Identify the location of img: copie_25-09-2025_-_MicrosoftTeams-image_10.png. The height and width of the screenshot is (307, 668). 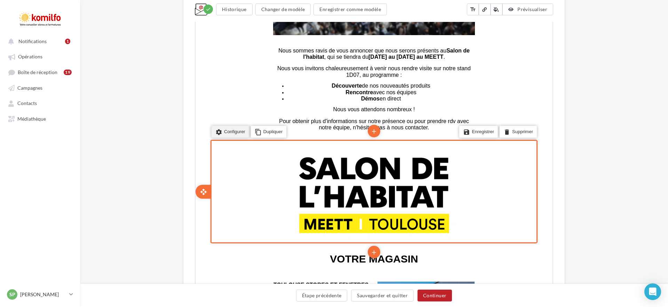
(178, 93).